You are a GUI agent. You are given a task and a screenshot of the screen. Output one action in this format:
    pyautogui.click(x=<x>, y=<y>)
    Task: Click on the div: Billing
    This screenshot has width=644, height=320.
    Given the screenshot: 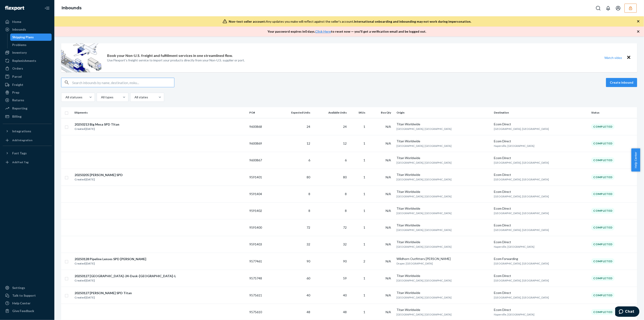 What is the action you would take?
    pyautogui.click(x=17, y=117)
    